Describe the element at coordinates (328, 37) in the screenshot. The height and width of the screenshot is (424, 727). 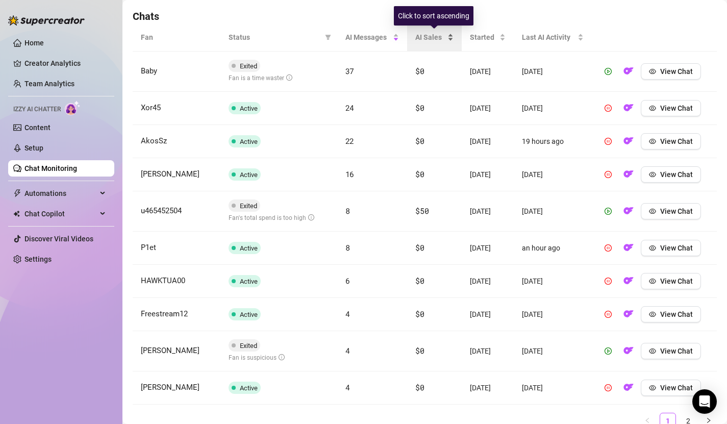
I see `span: filter` at that location.